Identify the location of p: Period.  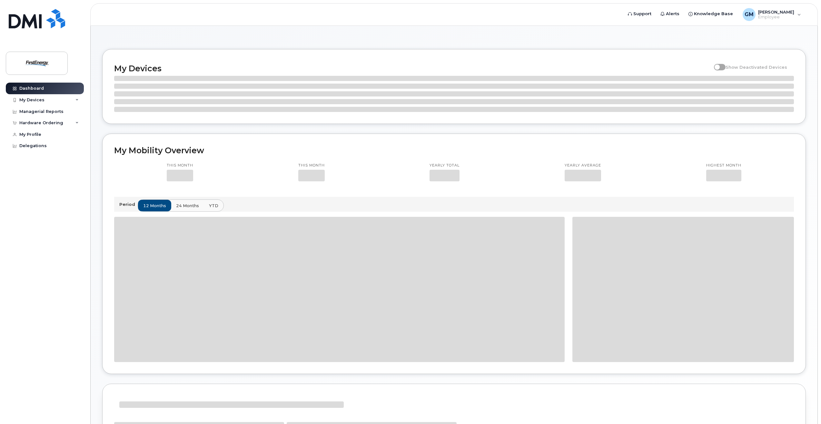
(128, 204).